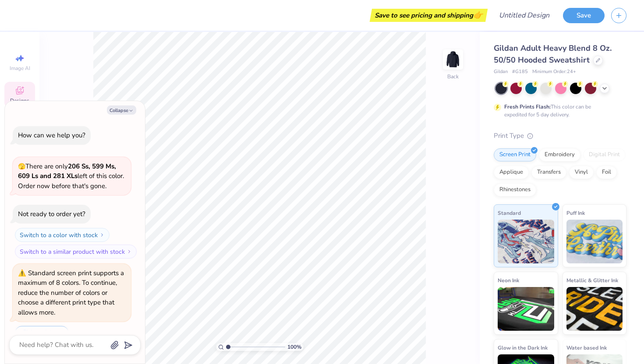  I want to click on div: Back, so click(453, 76).